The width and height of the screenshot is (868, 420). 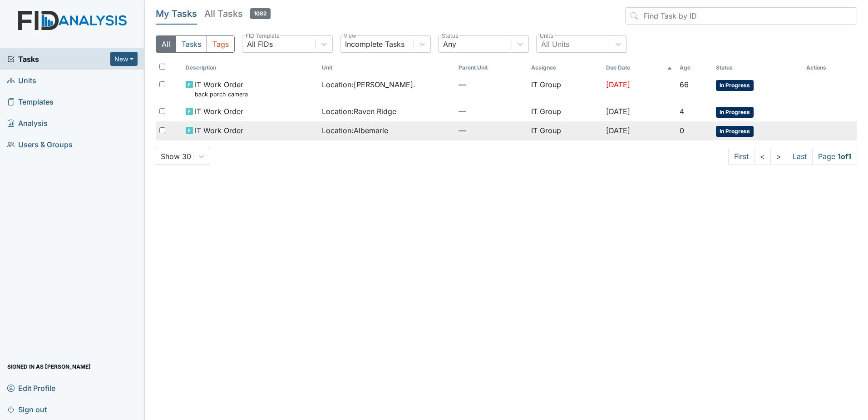 I want to click on button: New, so click(x=124, y=59).